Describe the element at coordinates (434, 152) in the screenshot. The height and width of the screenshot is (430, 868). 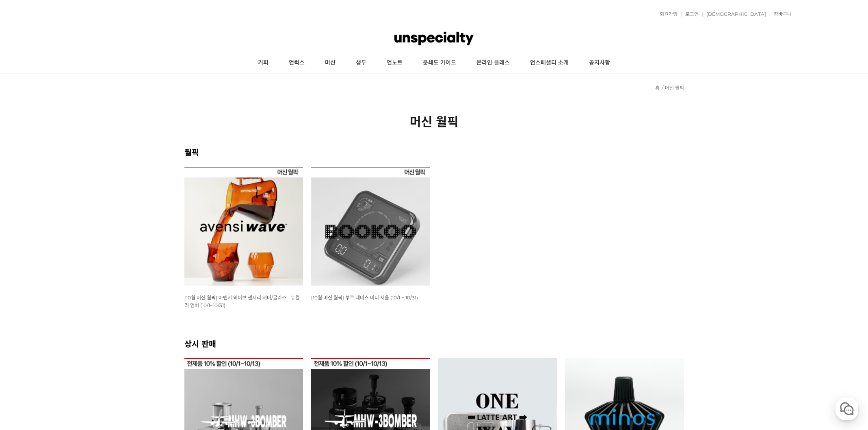
I see `h2: 월픽` at that location.